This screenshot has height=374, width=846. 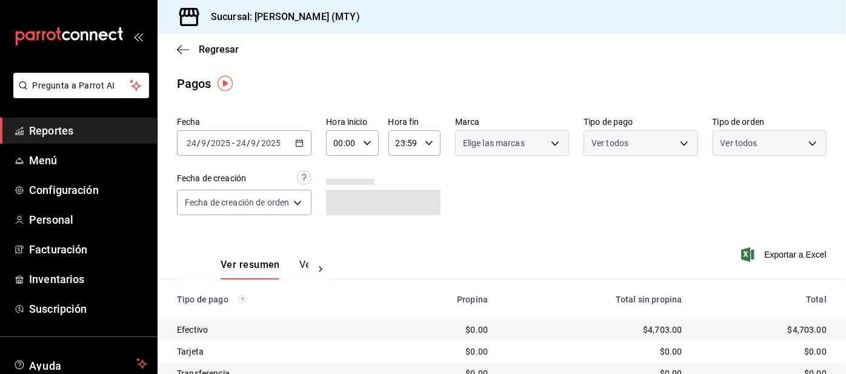 I want to click on div: Propina, so click(x=439, y=299).